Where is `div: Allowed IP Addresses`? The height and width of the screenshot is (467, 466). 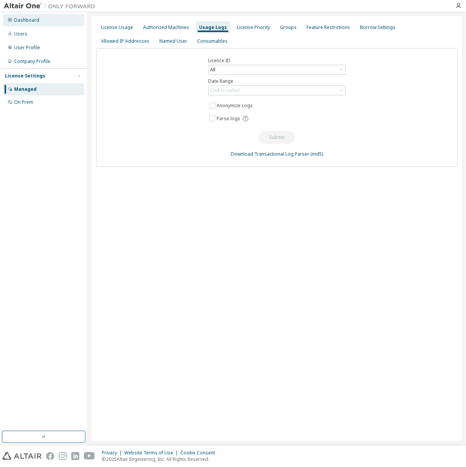 div: Allowed IP Addresses is located at coordinates (125, 41).